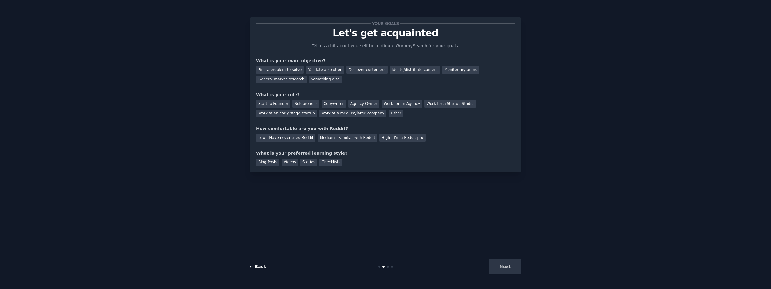 The height and width of the screenshot is (289, 771). I want to click on div: Startup Founder, so click(273, 104).